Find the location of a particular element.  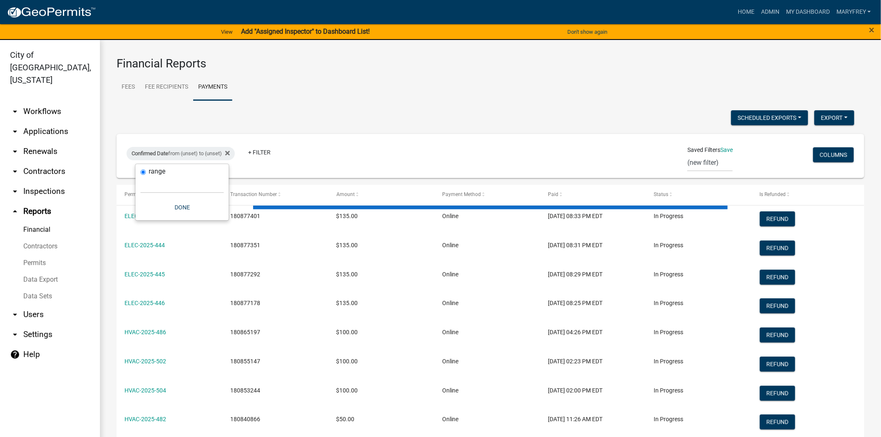

label: range is located at coordinates (157, 172).